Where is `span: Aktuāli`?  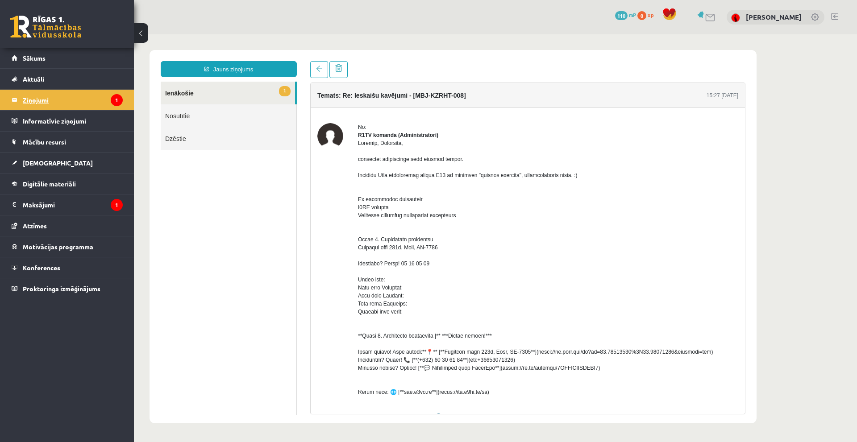
span: Aktuāli is located at coordinates (33, 79).